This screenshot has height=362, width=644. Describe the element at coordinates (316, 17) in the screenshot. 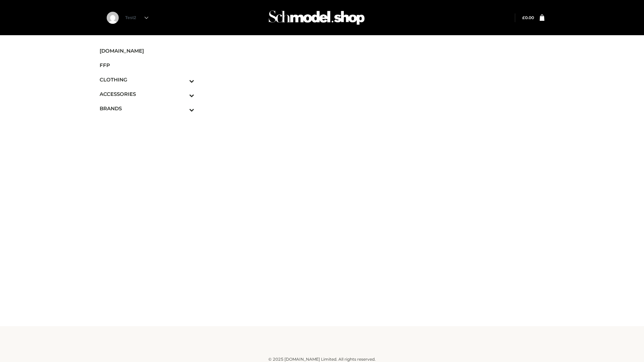

I see `a: Schmodel Admin 964` at that location.